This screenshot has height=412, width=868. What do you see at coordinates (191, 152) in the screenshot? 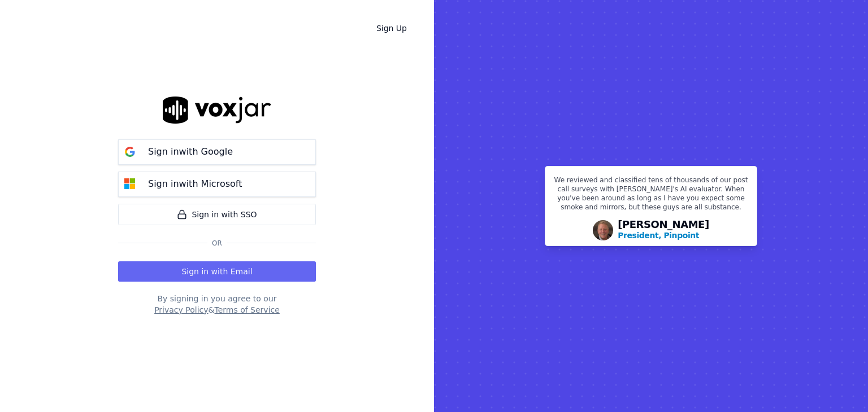
I see `p: Sign in with Google` at bounding box center [191, 152].